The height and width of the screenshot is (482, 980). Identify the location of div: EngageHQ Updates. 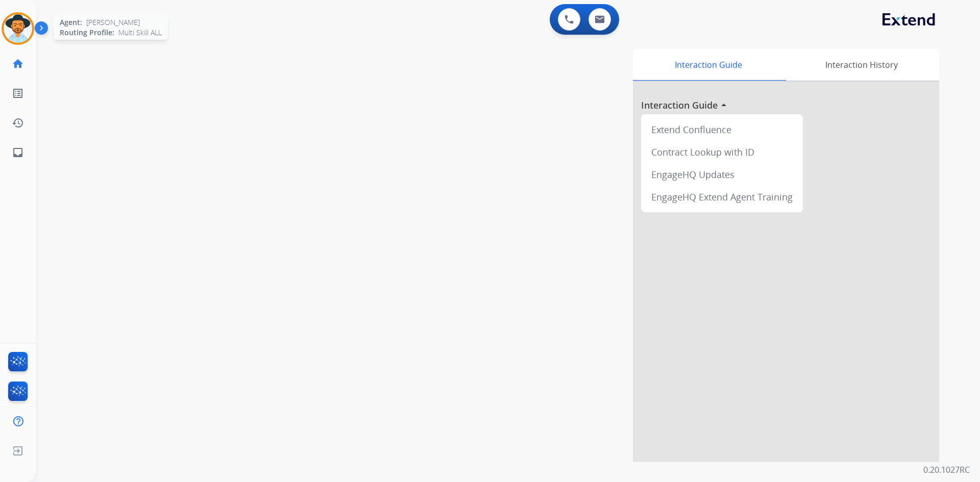
(722, 174).